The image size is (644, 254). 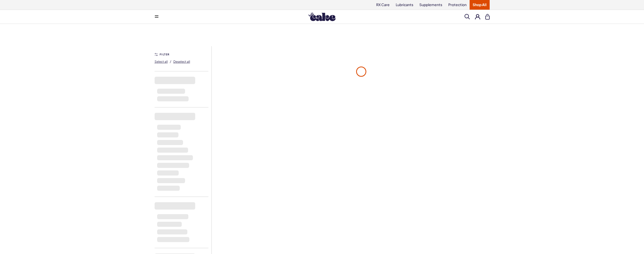 What do you see at coordinates (161, 61) in the screenshot?
I see `button: Select all` at bounding box center [161, 61].